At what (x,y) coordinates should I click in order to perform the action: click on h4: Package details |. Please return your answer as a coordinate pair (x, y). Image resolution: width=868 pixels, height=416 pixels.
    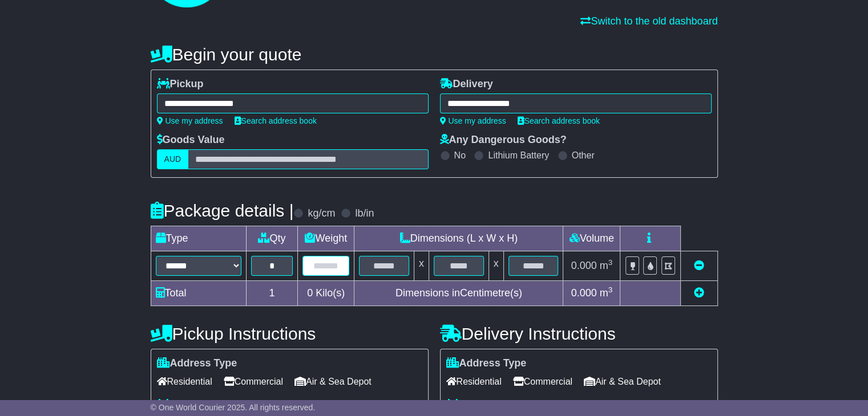
    Looking at the image, I should click on (222, 210).